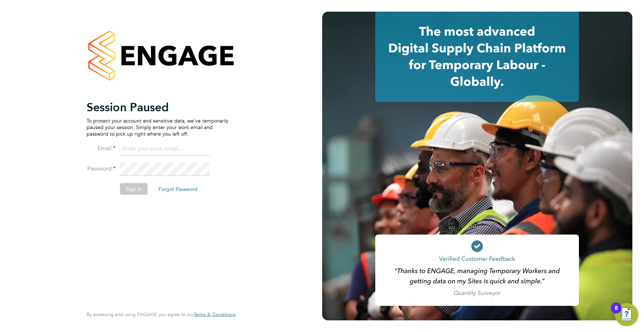 The width and height of the screenshot is (644, 332). What do you see at coordinates (161, 314) in the screenshot?
I see `span: By accessing and using ENGAGE you agree to our` at bounding box center [161, 314].